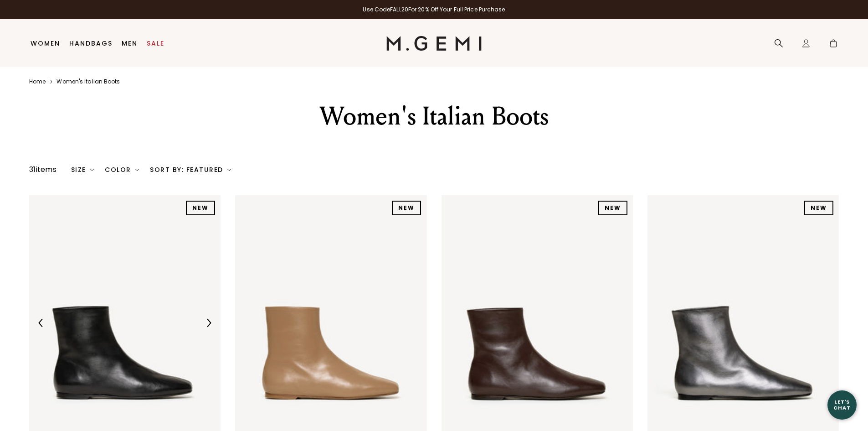  I want to click on a: Sale, so click(156, 43).